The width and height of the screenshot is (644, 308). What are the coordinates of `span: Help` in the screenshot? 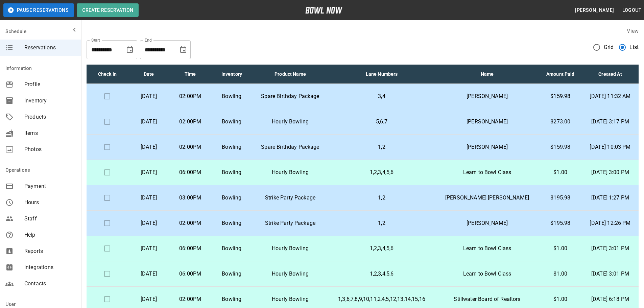 It's located at (50, 235).